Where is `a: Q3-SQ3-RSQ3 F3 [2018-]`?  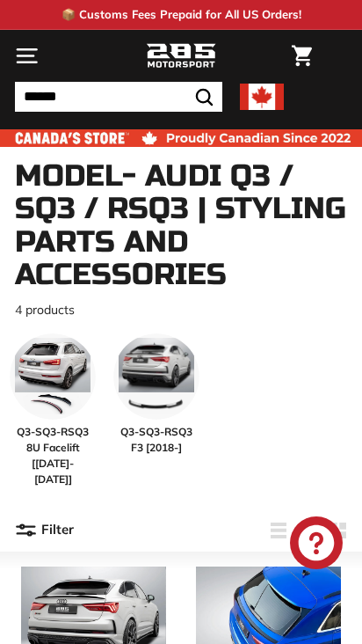 a: Q3-SQ3-RSQ3 F3 [2018-] is located at coordinates (156, 410).